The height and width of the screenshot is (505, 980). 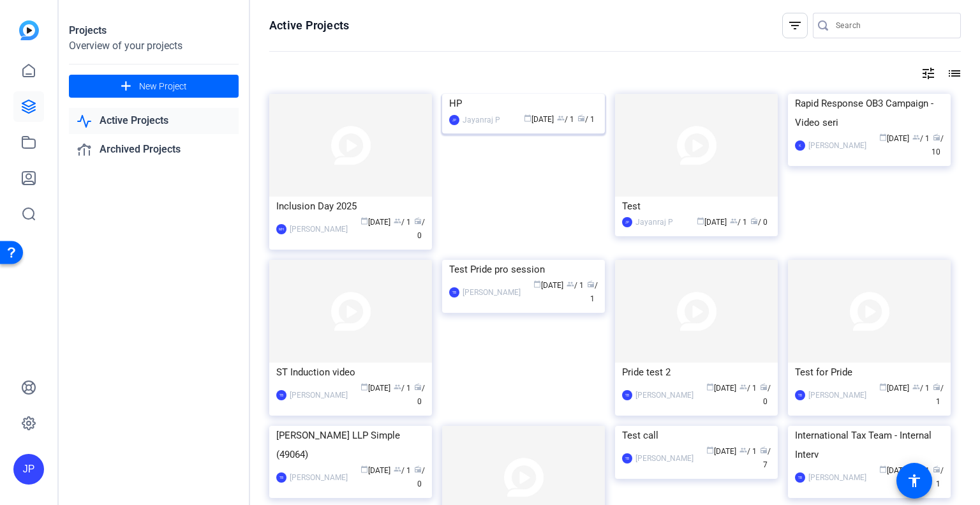 I want to click on a: Active Projects, so click(x=154, y=121).